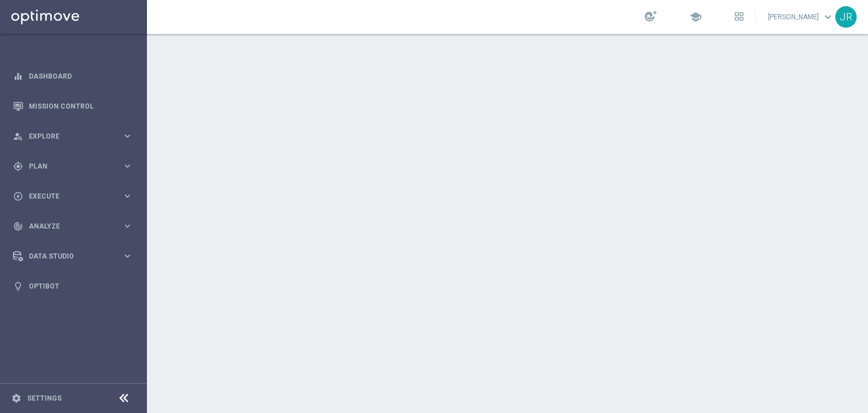 This screenshot has height=413, width=868. I want to click on a: Settings, so click(44, 398).